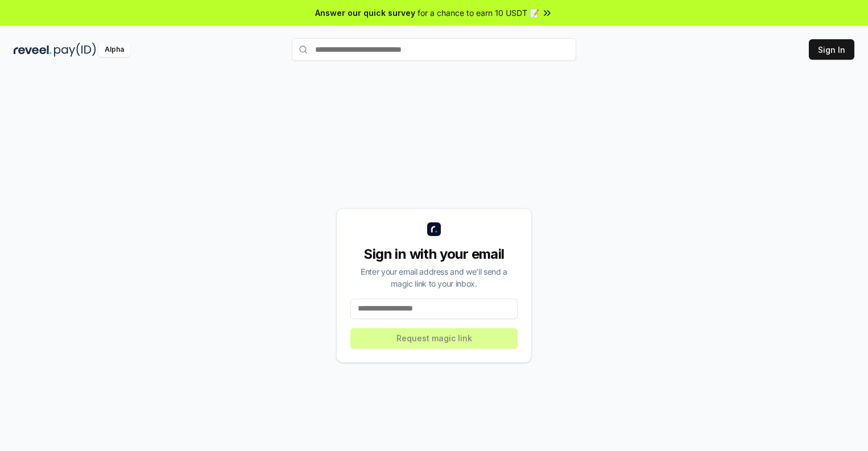 The height and width of the screenshot is (451, 868). I want to click on span: Answer our quick survey, so click(365, 12).